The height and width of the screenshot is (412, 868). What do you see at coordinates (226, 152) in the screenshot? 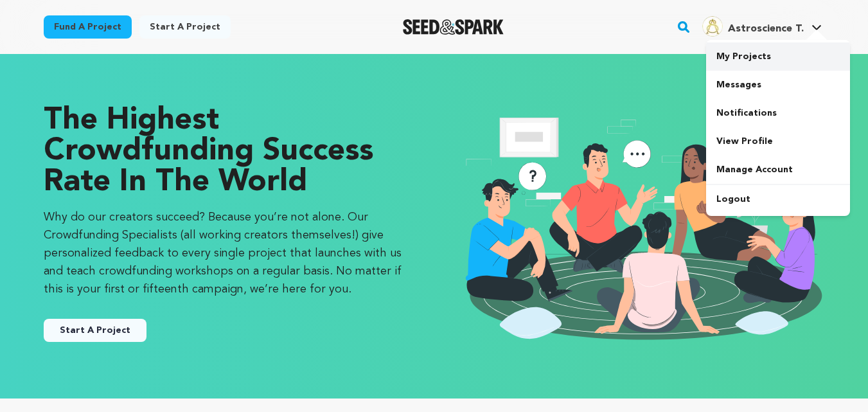
I see `p: The Highest Crowdfunding Success Rate in the World` at bounding box center [226, 152].